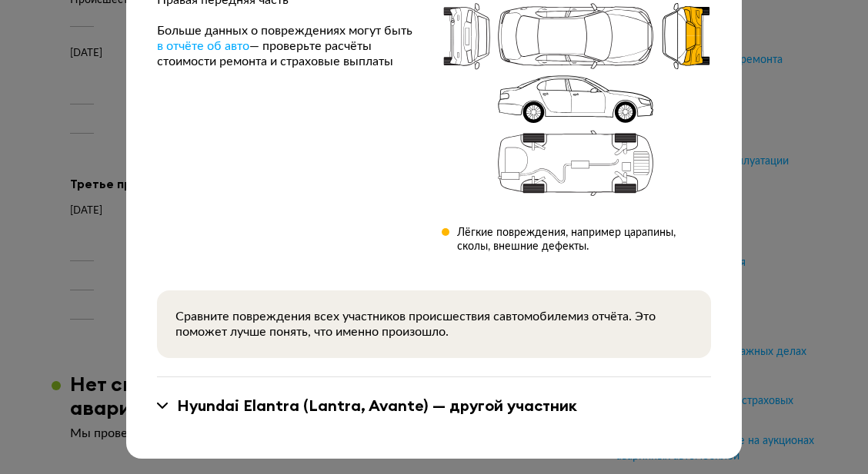 The width and height of the screenshot is (868, 474). I want to click on a: в отчёте об авто, so click(203, 46).